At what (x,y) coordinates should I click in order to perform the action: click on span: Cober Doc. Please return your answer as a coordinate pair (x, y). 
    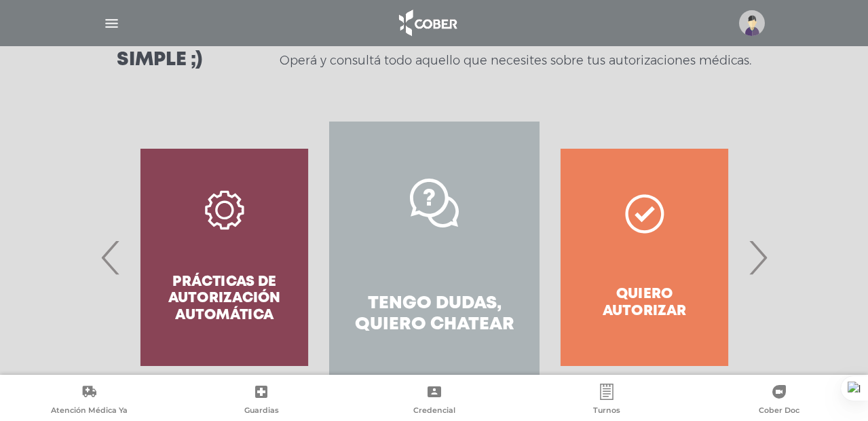
    Looking at the image, I should click on (779, 411).